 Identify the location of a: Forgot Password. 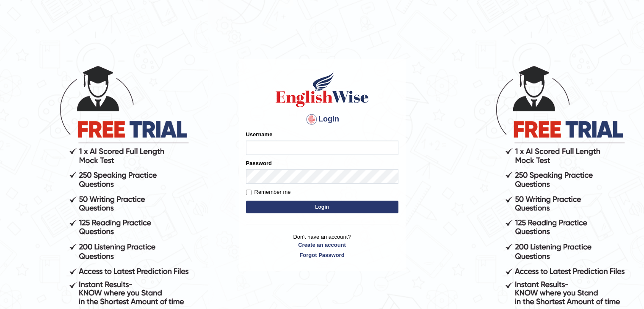
(322, 255).